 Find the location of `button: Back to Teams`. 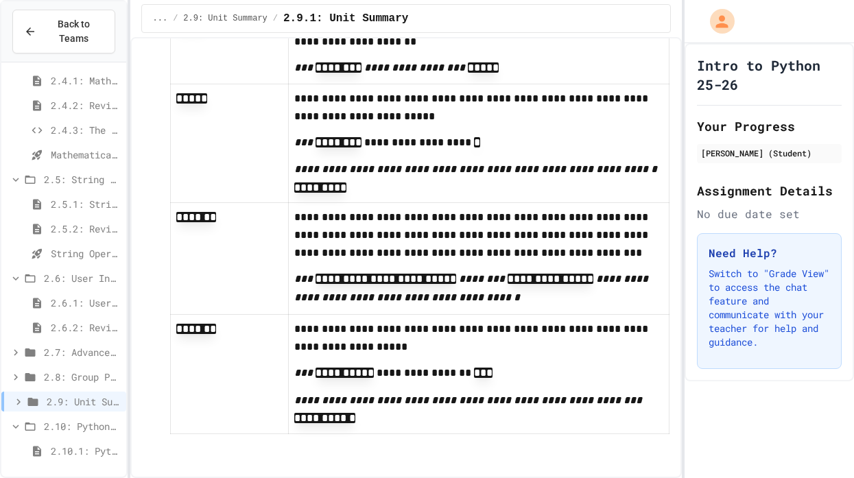

button: Back to Teams is located at coordinates (64, 32).